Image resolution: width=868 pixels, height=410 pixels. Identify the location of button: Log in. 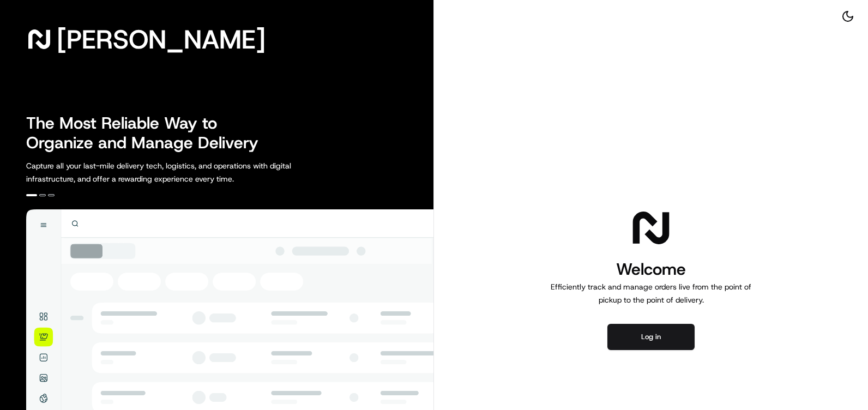
(651, 337).